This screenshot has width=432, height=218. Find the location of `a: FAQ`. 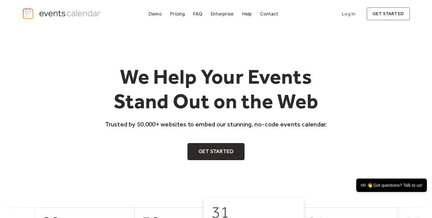

a: FAQ is located at coordinates (198, 14).